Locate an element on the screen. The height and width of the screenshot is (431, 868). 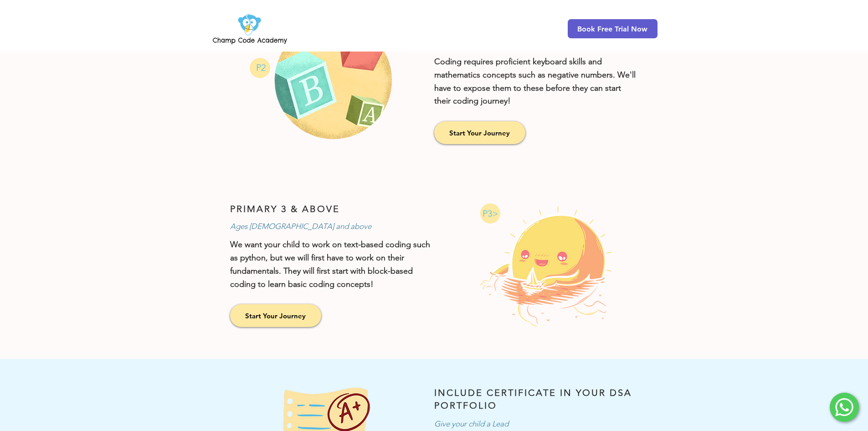
span: P3> is located at coordinates (491, 213).